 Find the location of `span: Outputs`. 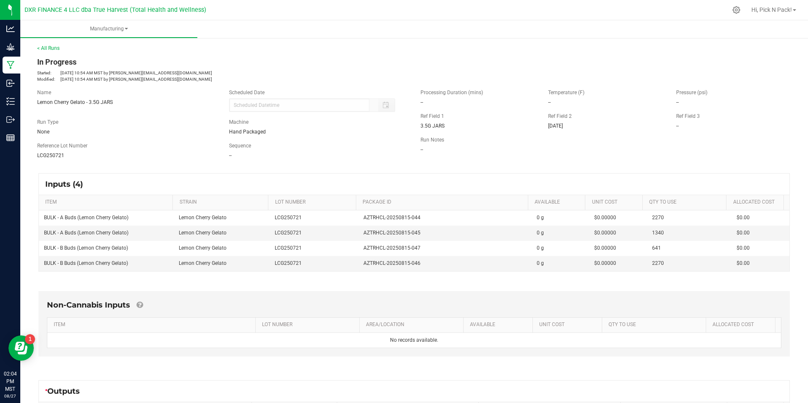

span: Outputs is located at coordinates (68, 391).